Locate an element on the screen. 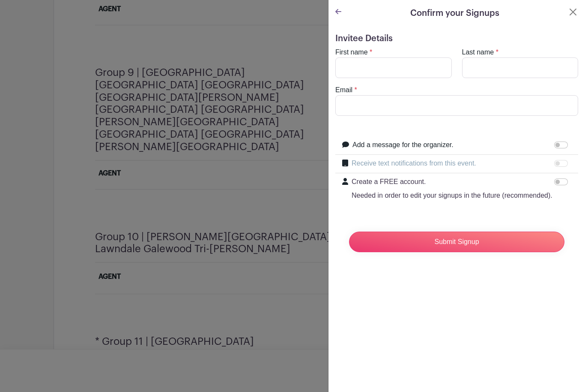 Image resolution: width=585 pixels, height=392 pixels. label: Email is located at coordinates (344, 90).